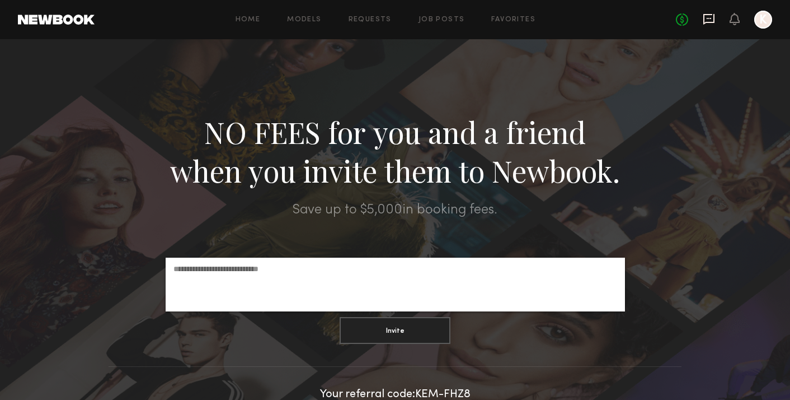  What do you see at coordinates (248, 20) in the screenshot?
I see `a: Home` at bounding box center [248, 20].